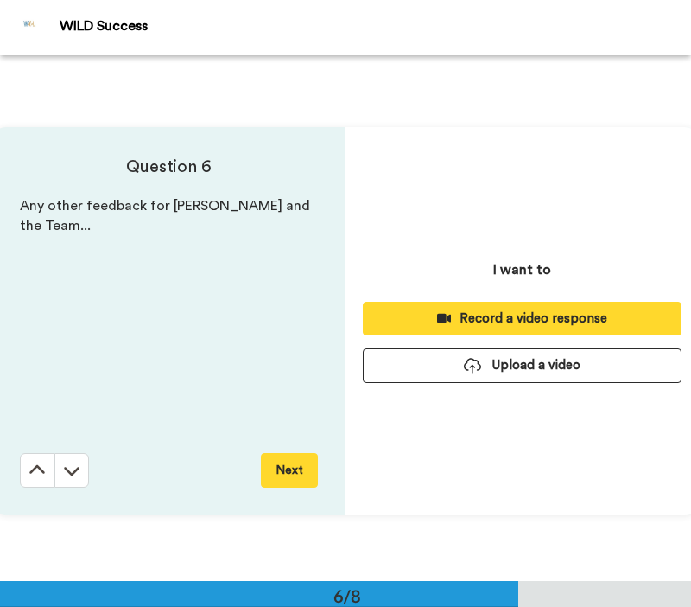  I want to click on button: Record a video response, so click(522, 318).